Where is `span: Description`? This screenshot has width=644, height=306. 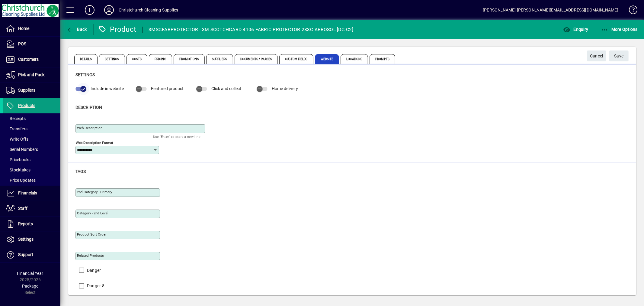 span: Description is located at coordinates (89, 107).